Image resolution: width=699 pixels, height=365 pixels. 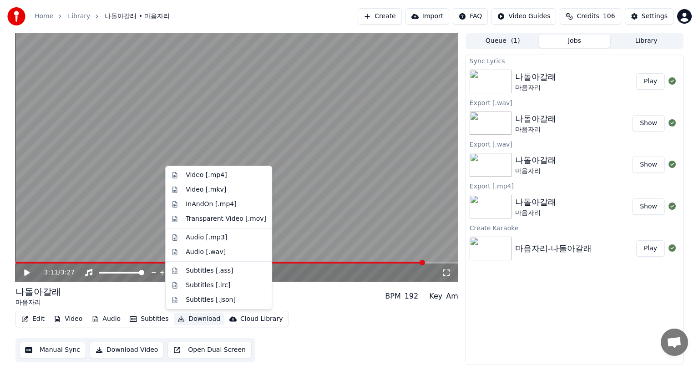 What do you see at coordinates (208, 285) in the screenshot?
I see `div: Subtitles [.lrc]` at bounding box center [208, 285].